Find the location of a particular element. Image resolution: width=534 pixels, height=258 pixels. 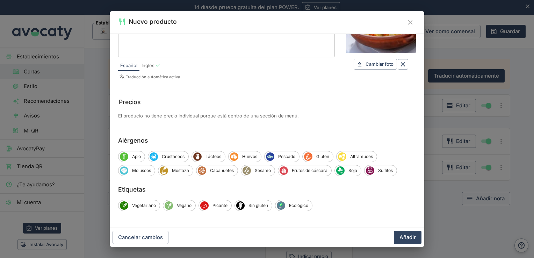

div: VeganoVegano is located at coordinates (179, 206).